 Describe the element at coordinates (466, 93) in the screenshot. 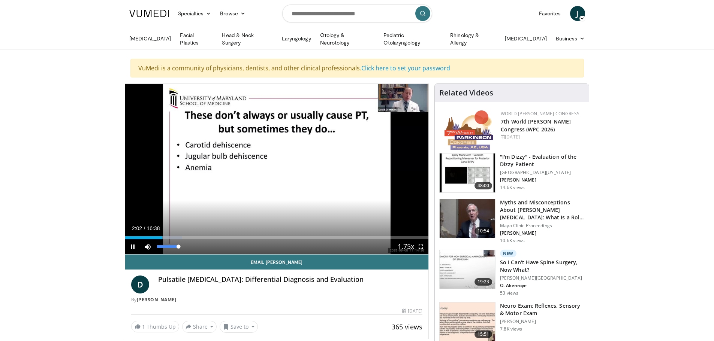

I see `h4: Related Videos` at that location.